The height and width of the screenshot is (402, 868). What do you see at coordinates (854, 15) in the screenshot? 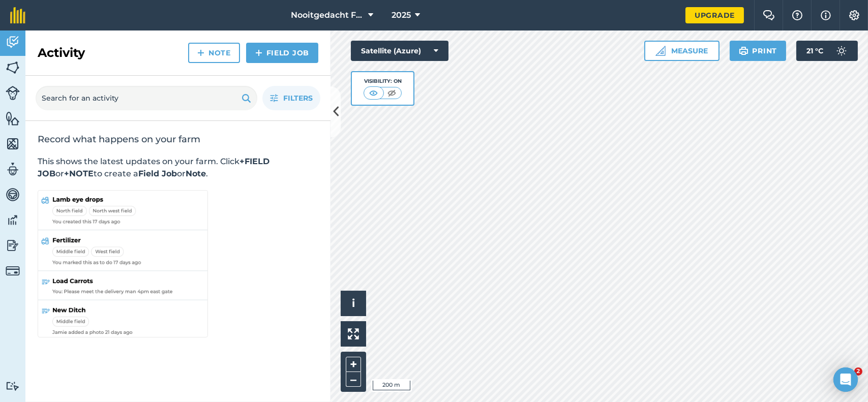
I see `img: A cog icon` at bounding box center [854, 15].